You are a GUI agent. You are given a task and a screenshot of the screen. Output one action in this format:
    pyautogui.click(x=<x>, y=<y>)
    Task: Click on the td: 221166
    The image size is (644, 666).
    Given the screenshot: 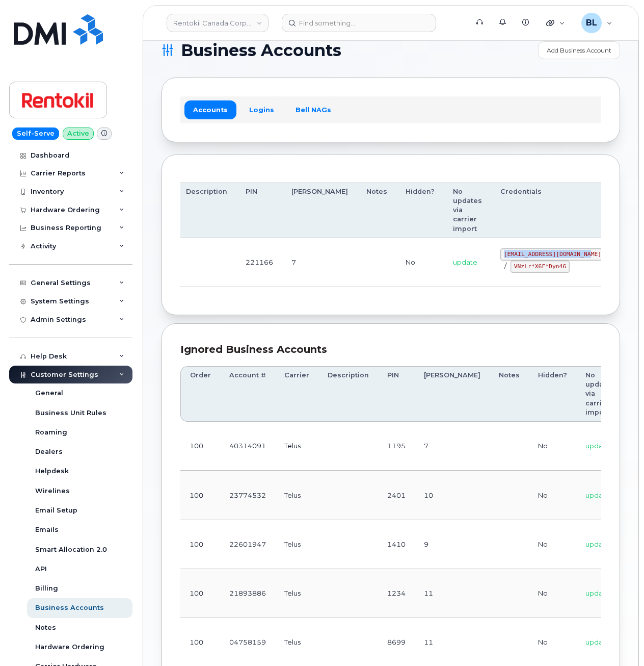 What is the action you would take?
    pyautogui.click(x=259, y=262)
    